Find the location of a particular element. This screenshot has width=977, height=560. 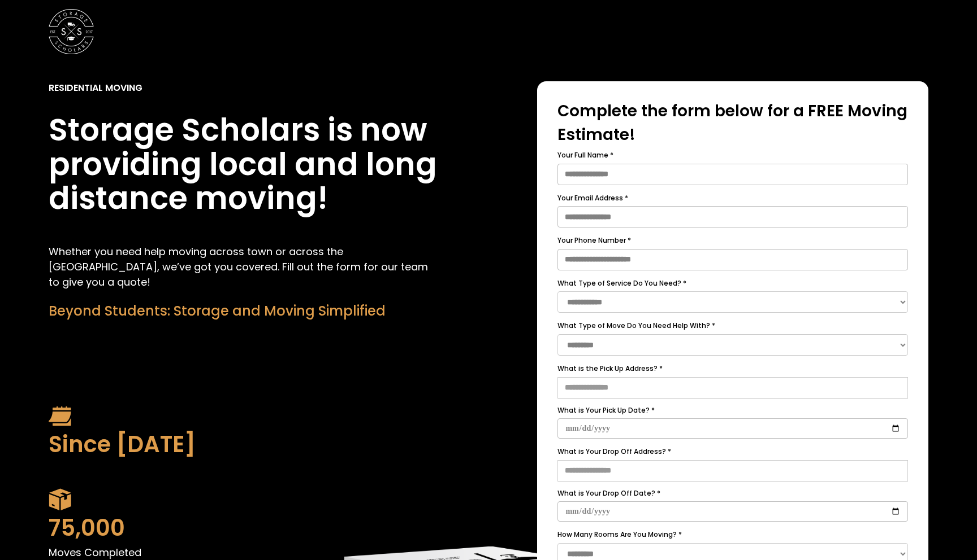

label: How Many Rooms Are You Moving? * is located at coordinates (732, 535).